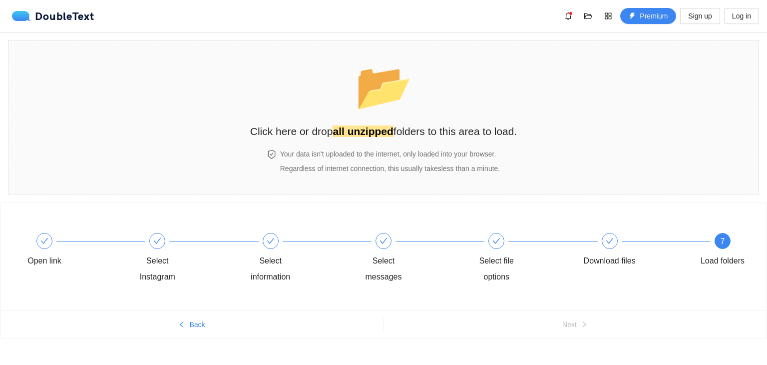 The width and height of the screenshot is (767, 365). Describe the element at coordinates (648, 16) in the screenshot. I see `button: thunderboltPremium` at that location.